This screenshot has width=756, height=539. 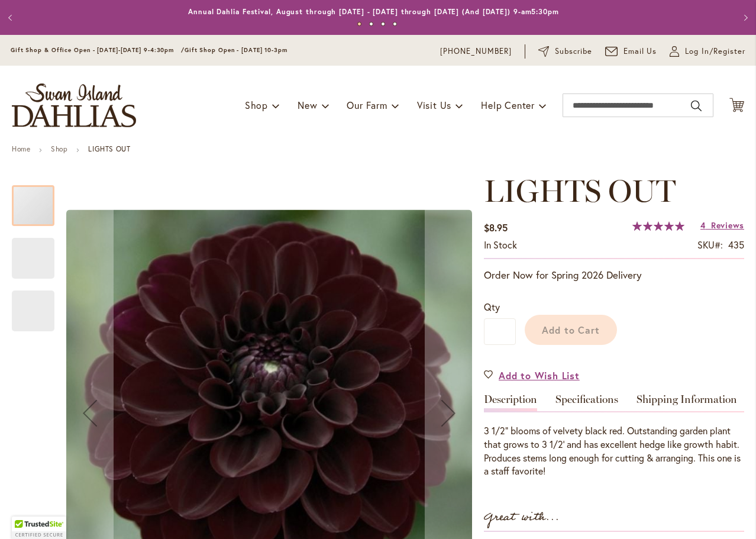 I want to click on div: 435, so click(x=736, y=245).